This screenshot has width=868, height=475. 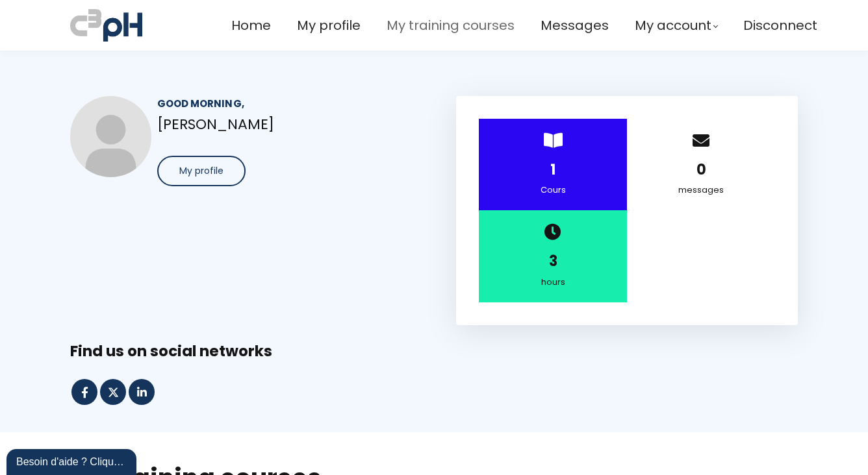 I want to click on div: messages, so click(x=701, y=190).